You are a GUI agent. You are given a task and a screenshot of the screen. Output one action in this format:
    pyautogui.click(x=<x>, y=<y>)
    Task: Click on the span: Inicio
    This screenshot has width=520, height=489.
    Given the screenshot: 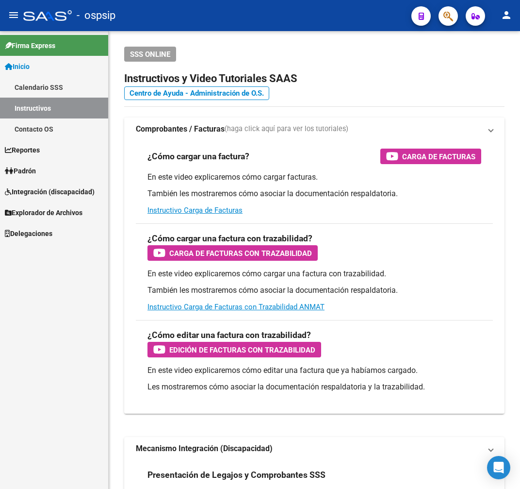 What is the action you would take?
    pyautogui.click(x=17, y=67)
    